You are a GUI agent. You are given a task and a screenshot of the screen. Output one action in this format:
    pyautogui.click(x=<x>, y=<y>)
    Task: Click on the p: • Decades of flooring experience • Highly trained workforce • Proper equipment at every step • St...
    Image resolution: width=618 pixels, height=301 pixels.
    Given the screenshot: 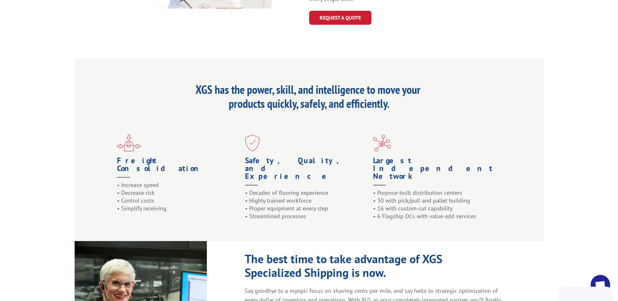 What is the action you would take?
    pyautogui.click(x=307, y=204)
    